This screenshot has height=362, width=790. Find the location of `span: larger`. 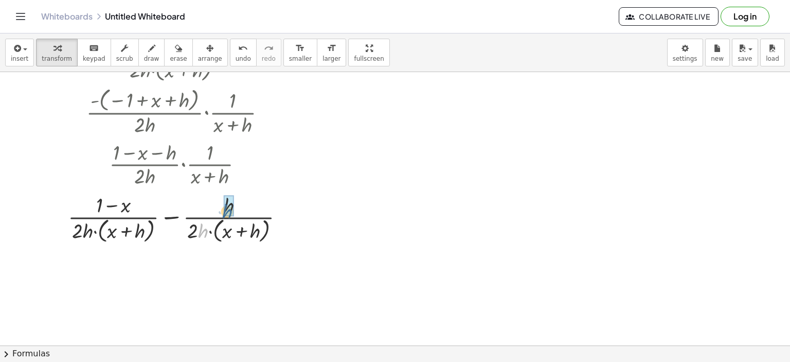

span: larger is located at coordinates (331, 59).